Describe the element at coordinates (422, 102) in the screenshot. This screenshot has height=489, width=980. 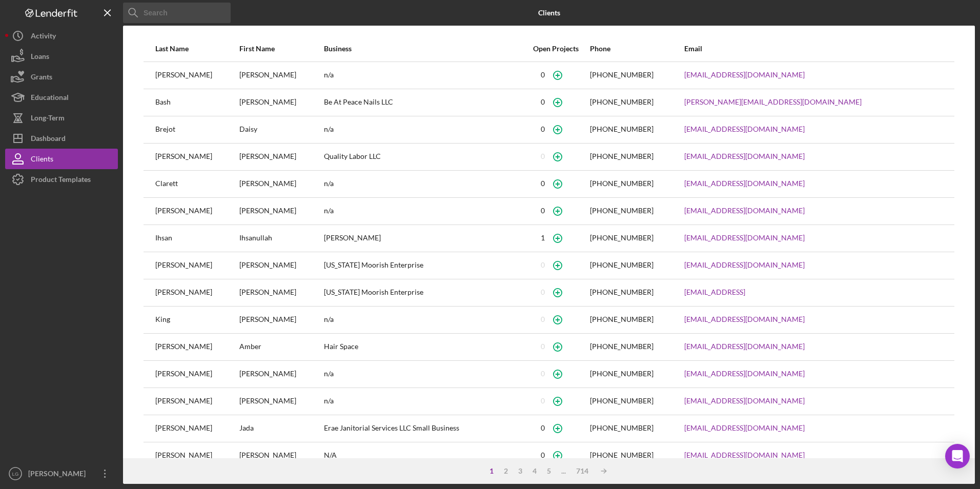
I see `div: Be At Peace Nails LLC` at that location.